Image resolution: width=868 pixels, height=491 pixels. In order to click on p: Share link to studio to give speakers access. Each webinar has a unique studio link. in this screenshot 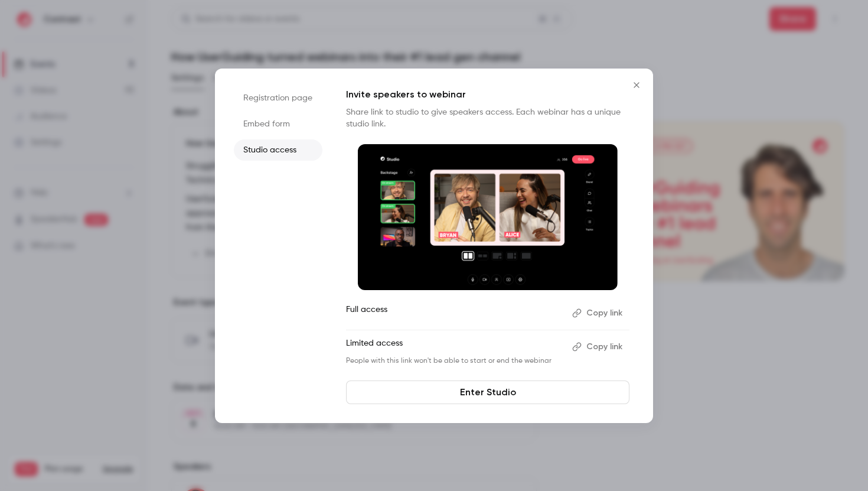, I will do `click(487, 118)`.